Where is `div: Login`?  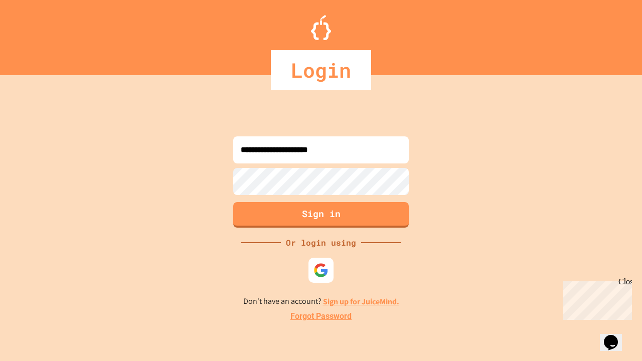
div: Login is located at coordinates (321, 70).